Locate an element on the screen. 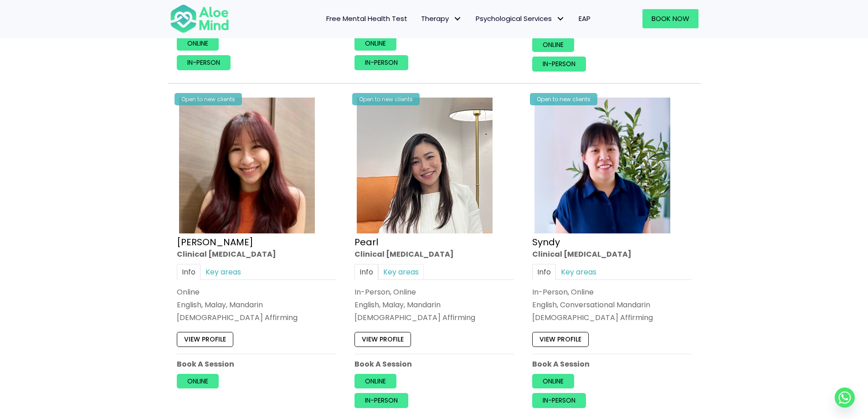 The image size is (868, 419). a: EAP is located at coordinates (585, 19).